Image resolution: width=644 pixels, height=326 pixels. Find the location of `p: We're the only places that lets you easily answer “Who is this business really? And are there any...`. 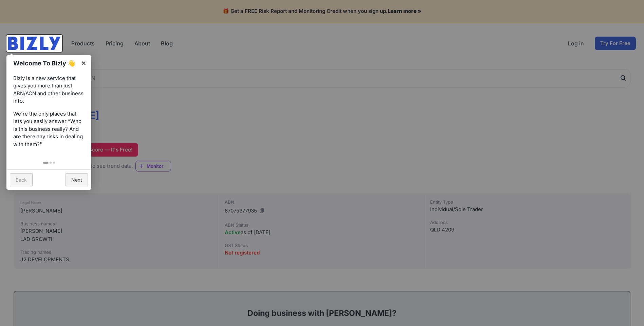

p: We're the only places that lets you easily answer “Who is this business really? And are there any... is located at coordinates (49, 129).